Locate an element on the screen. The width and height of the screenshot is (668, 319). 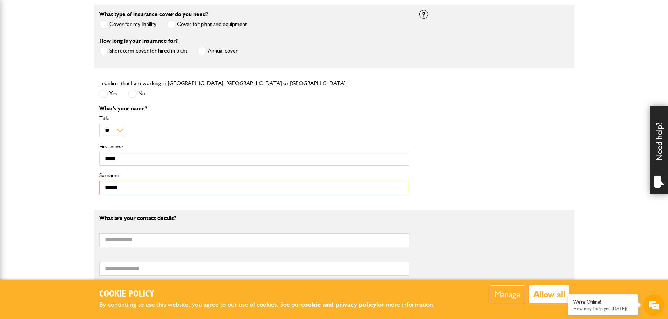
label: Short term cover for hired in plant is located at coordinates (143, 51).